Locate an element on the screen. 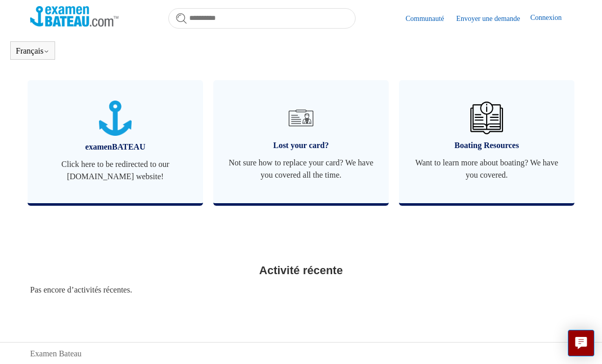 The image size is (602, 364). button: Live chat is located at coordinates (581, 343).